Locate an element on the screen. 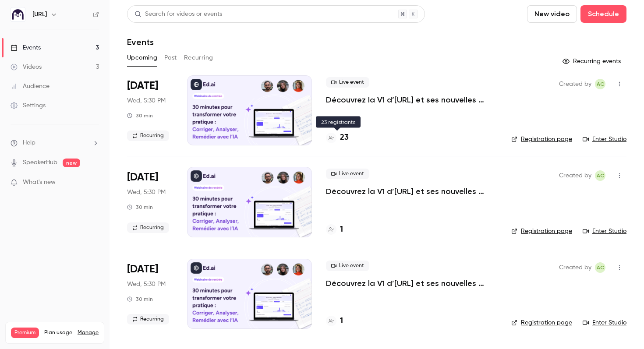 Image resolution: width=644 pixels, height=349 pixels. div: Sep 24 Wed, 5:30 PM (Europe/Paris) is located at coordinates (150, 202).